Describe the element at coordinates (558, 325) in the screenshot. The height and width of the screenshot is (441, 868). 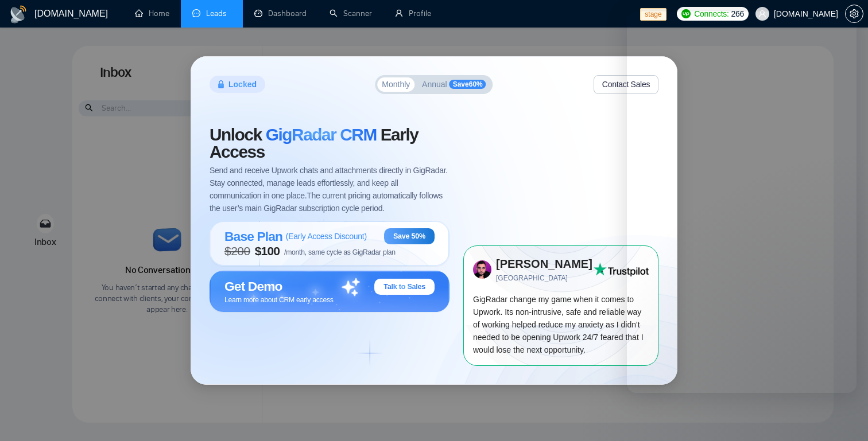
I see `span: GigRadar change my game when it comes to Upwork. Its non-intrusive, safe and reliable way of work...` at that location.